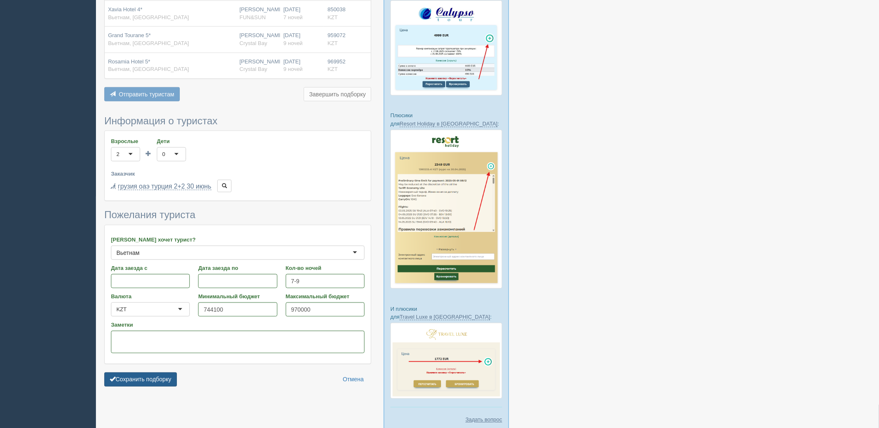  What do you see at coordinates (325, 268) in the screenshot?
I see `label: Кол-во ночей` at bounding box center [325, 268].